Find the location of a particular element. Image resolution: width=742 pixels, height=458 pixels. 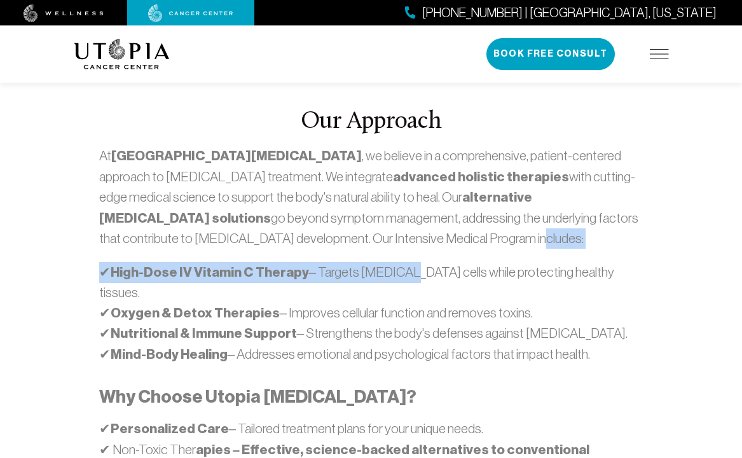

button: Book Free Consult is located at coordinates (551, 54).